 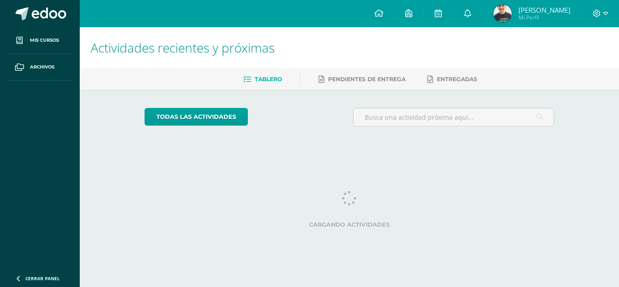 I want to click on span: Pendientes de entrega, so click(x=367, y=79).